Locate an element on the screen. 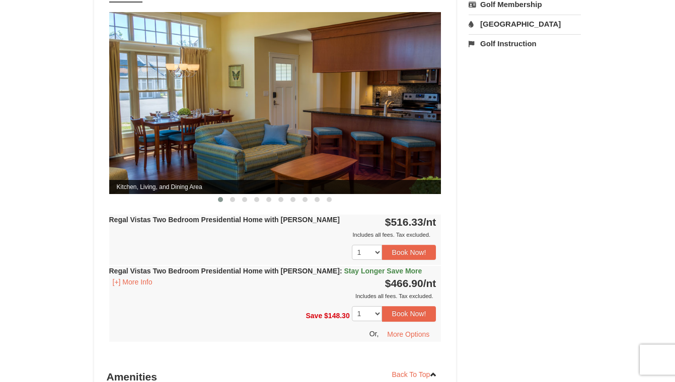 The height and width of the screenshot is (382, 675). button: [+] More Info is located at coordinates (132, 282).